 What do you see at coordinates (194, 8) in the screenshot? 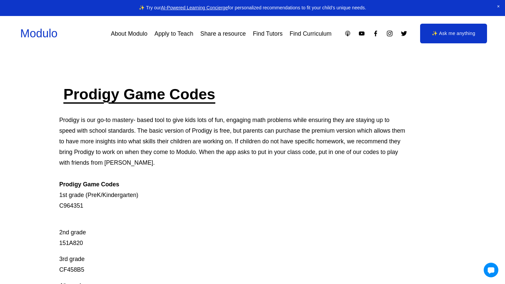
I see `a: AI-Powered Learning Concierge` at bounding box center [194, 8].